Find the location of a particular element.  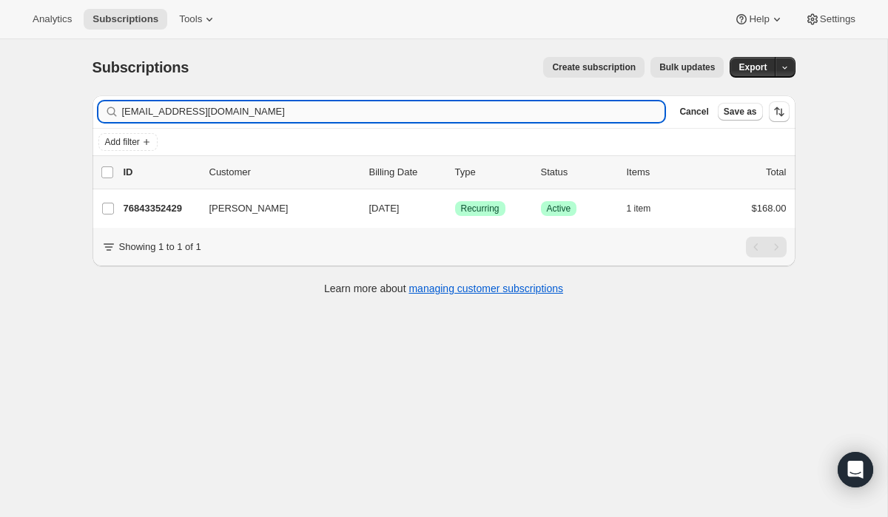

button: Add filter is located at coordinates (128, 142).